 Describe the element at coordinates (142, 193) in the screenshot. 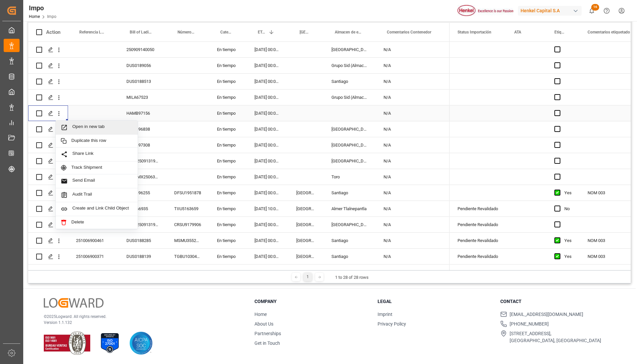

I see `div: HAMB96255` at that location.